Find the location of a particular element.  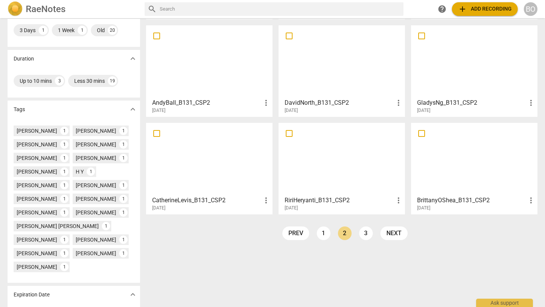

h3: AndyBall_B131_CSP2 is located at coordinates (207, 103).